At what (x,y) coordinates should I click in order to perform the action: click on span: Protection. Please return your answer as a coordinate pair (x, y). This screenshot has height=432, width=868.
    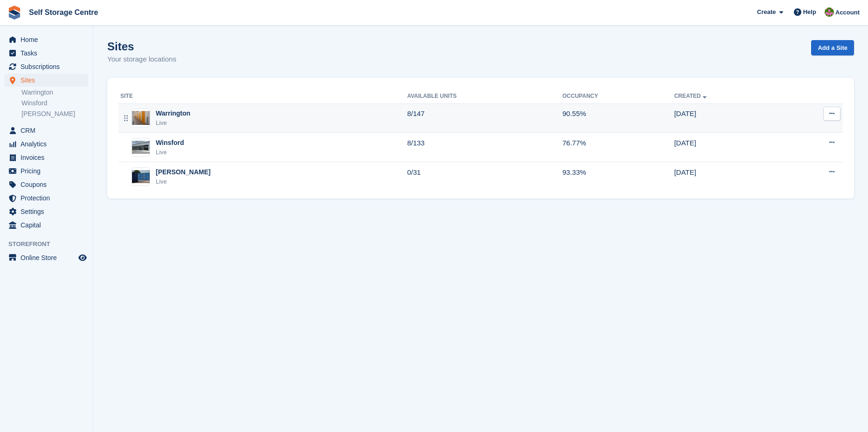
    Looking at the image, I should click on (49, 198).